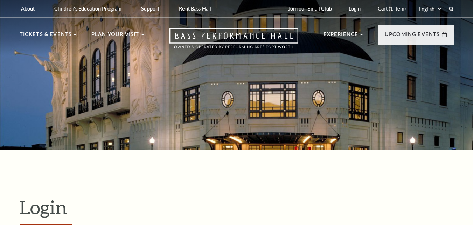 The image size is (473, 225). Describe the element at coordinates (28, 8) in the screenshot. I see `p: About` at that location.